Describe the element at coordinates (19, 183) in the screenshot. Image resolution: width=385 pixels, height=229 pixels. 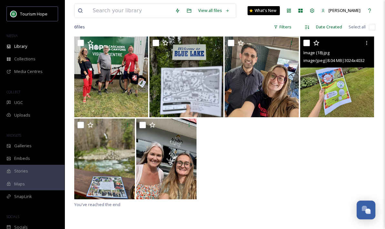
I see `span: Maps` at that location.